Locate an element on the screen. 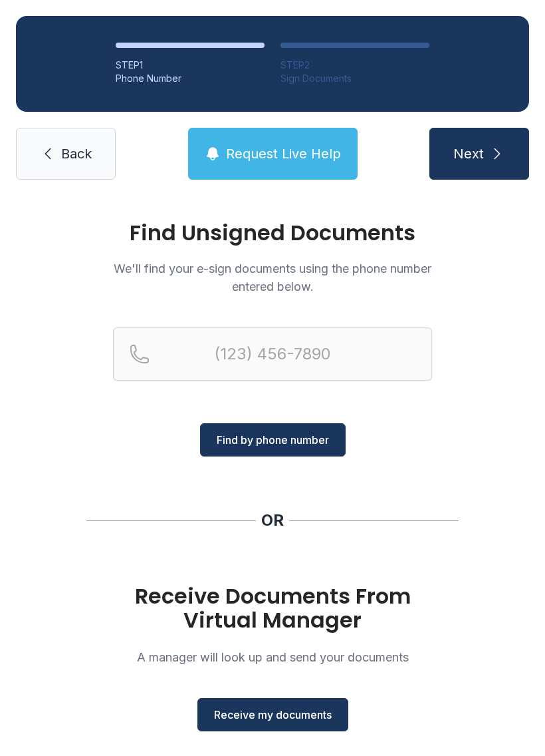  div: STEP 2 is located at coordinates (355, 65).